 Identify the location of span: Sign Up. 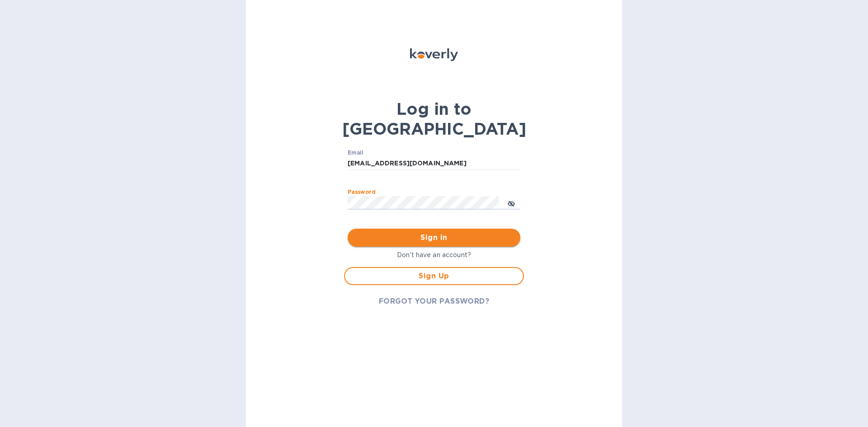
(434, 276).